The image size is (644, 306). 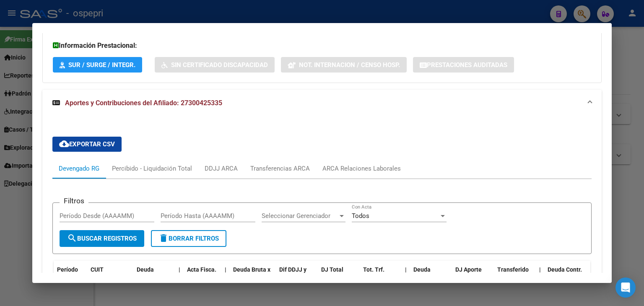 What do you see at coordinates (339, 279) in the screenshot?
I see `datatable-header-cell: DJ Total` at bounding box center [339, 279].